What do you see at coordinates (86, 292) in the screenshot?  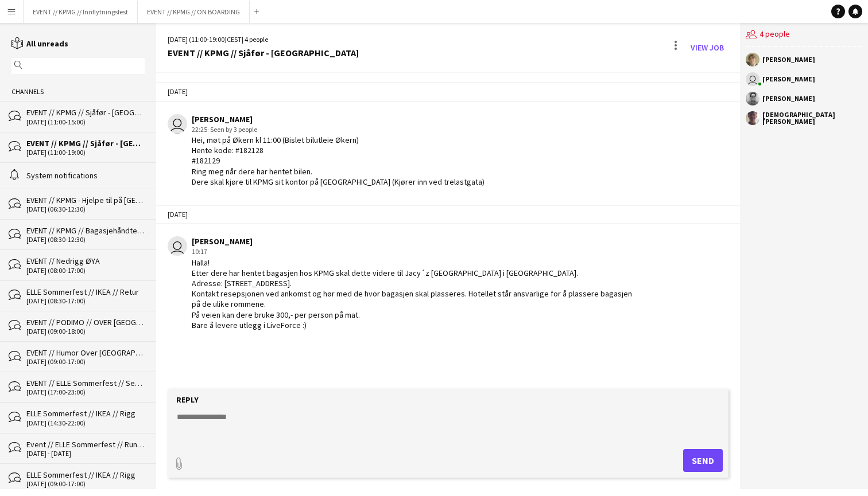 I see `div: ELLE Sommerfest // IKEA // Retur` at bounding box center [86, 292].